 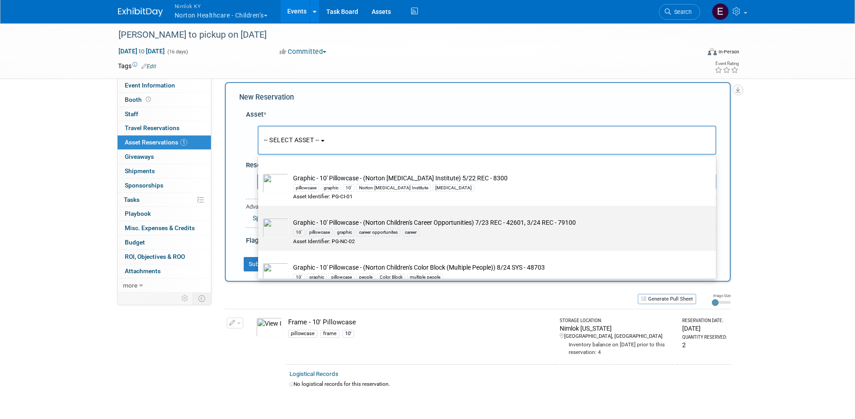 I want to click on span: Search, so click(x=682, y=12).